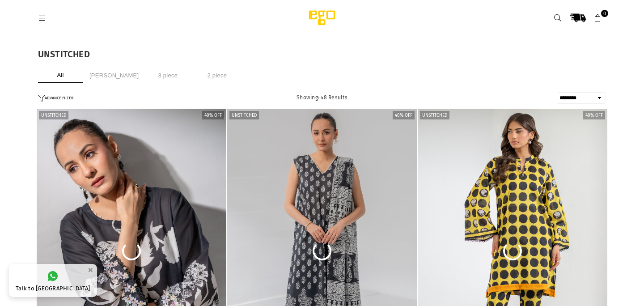 This screenshot has height=306, width=644. I want to click on span: Showing: 48 Results, so click(322, 98).